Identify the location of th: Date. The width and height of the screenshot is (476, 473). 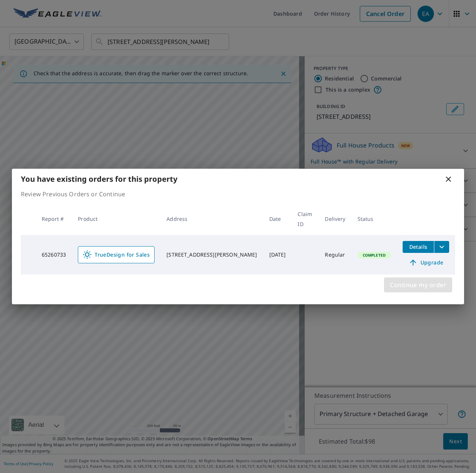
(277, 219).